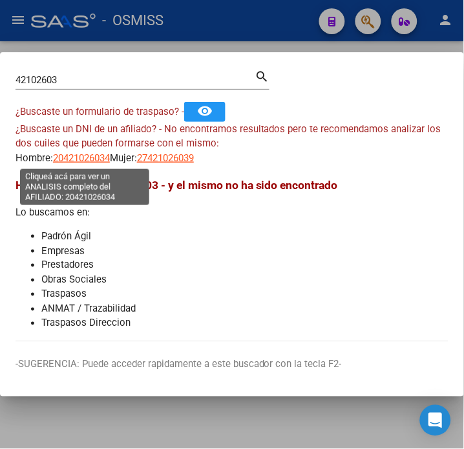  I want to click on li: Prestadores, so click(245, 265).